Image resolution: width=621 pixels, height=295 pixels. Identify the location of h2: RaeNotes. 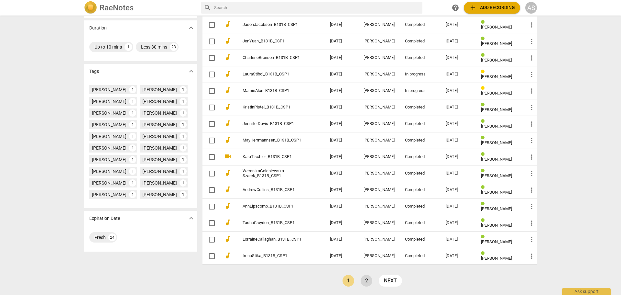
(116, 8).